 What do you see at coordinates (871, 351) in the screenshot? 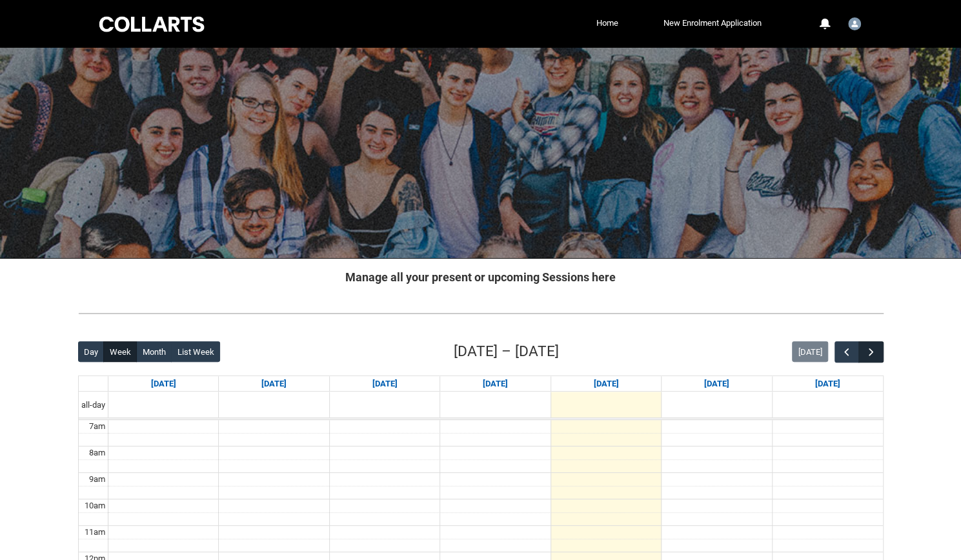
I see `button: Next Week` at bounding box center [871, 351].